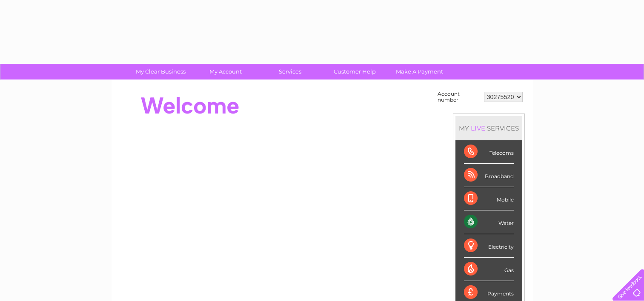  Describe the element at coordinates (355, 72) in the screenshot. I see `a: Customer Help` at that location.